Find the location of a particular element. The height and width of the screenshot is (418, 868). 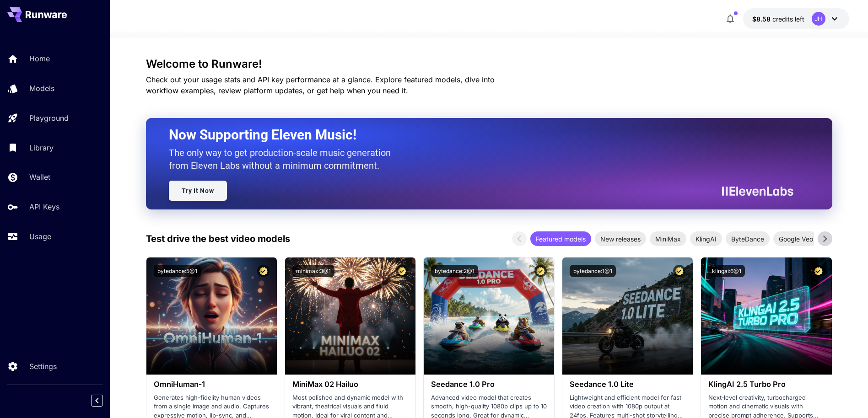

span: KlingAI is located at coordinates (706, 239).